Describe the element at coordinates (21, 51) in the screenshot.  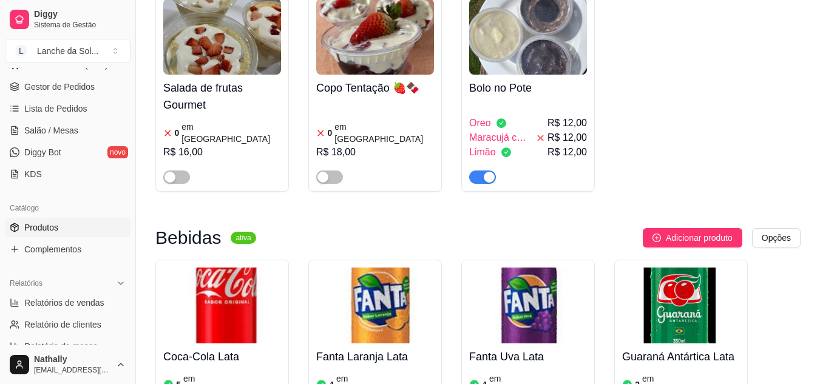
I see `span: L` at that location.